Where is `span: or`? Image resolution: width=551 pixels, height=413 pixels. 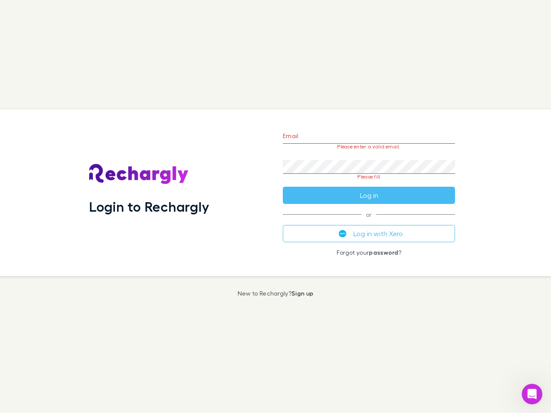
span: or is located at coordinates (369, 214).